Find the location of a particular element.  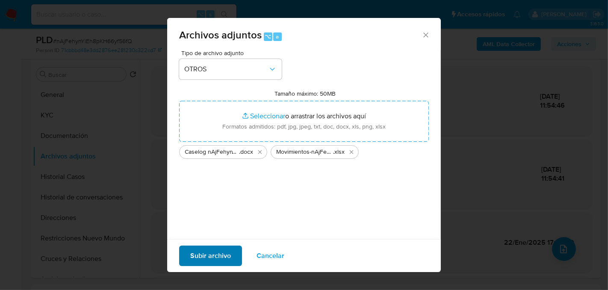

span: .docx is located at coordinates (246, 152).